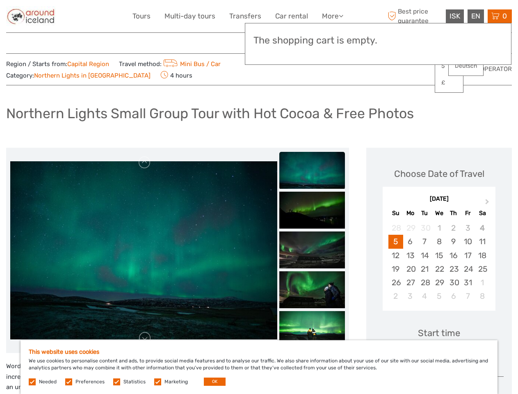 This screenshot has height=394, width=518. Describe the element at coordinates (176, 75) in the screenshot. I see `span: 4 hours` at that location.